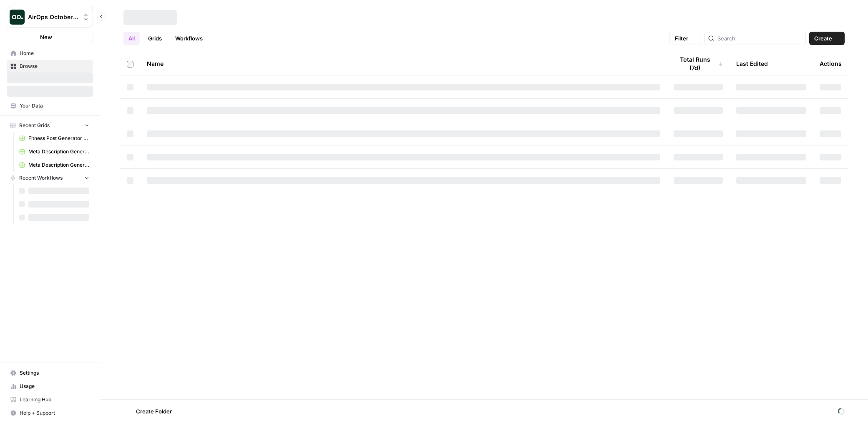  What do you see at coordinates (685, 39) in the screenshot?
I see `button: Filter` at bounding box center [685, 39].